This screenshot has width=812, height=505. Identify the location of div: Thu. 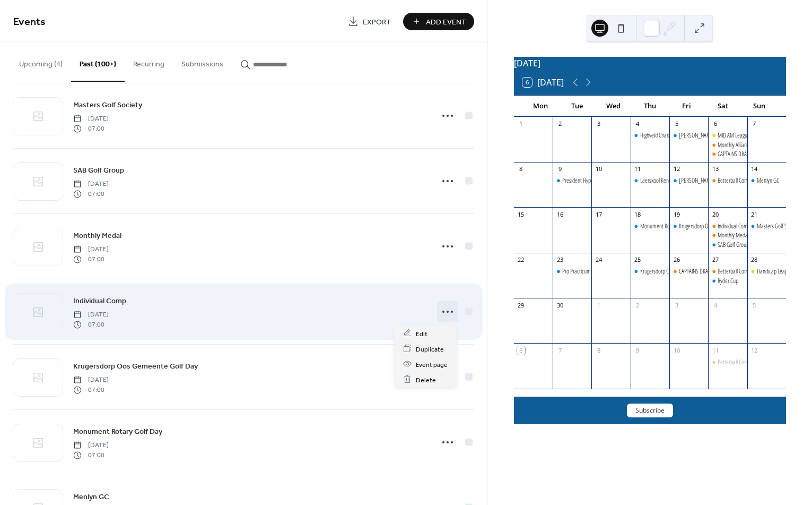
(650, 106).